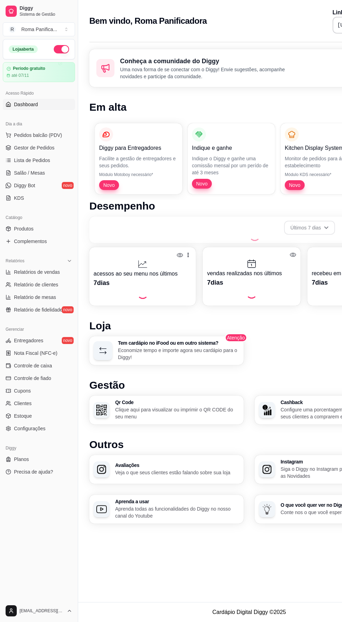  What do you see at coordinates (36, 284) in the screenshot?
I see `span: Relatório de clientes` at bounding box center [36, 284].